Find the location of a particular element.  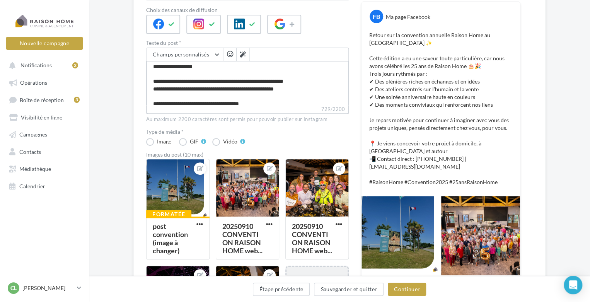

div: Ma page Facebook is located at coordinates (408, 17).